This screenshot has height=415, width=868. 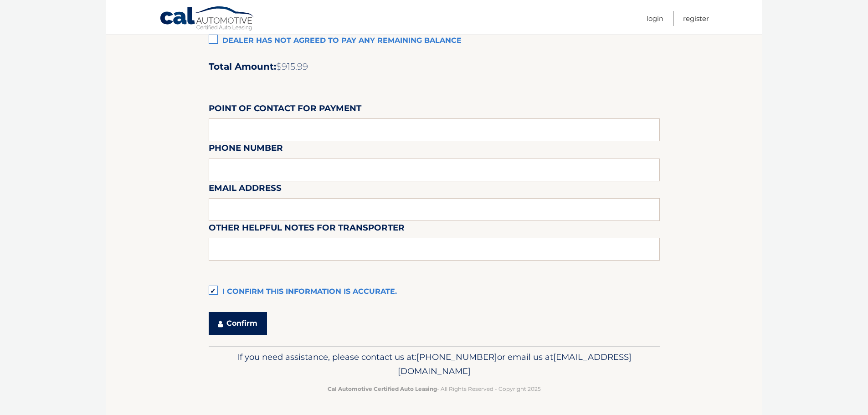 What do you see at coordinates (655, 18) in the screenshot?
I see `a: Login` at bounding box center [655, 18].